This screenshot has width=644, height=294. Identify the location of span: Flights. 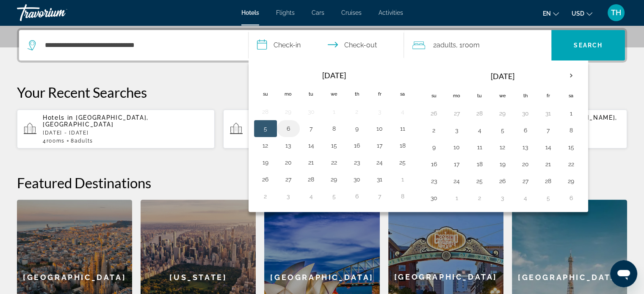
(285, 13).